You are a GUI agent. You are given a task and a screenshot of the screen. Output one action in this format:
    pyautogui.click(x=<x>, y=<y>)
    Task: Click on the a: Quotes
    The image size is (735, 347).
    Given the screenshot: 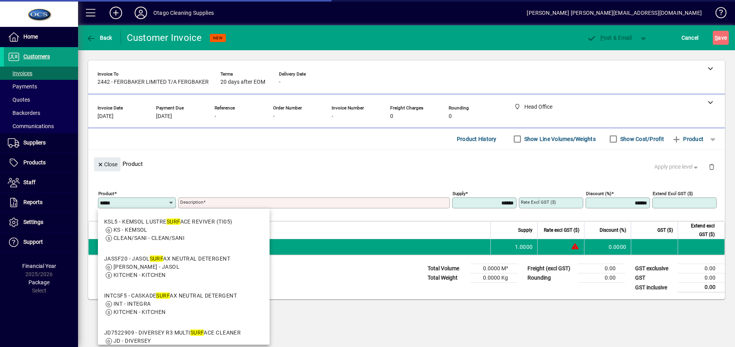 What is the action you would take?
    pyautogui.click(x=41, y=100)
    